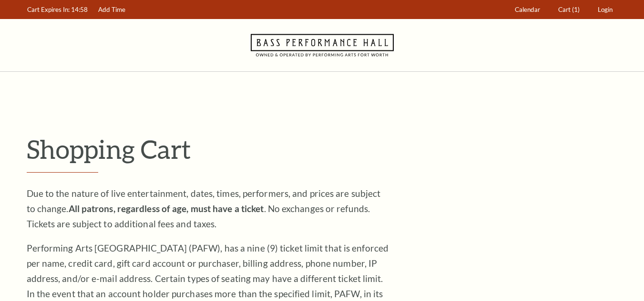 This screenshot has height=301, width=644. I want to click on span: Calendar, so click(527, 9).